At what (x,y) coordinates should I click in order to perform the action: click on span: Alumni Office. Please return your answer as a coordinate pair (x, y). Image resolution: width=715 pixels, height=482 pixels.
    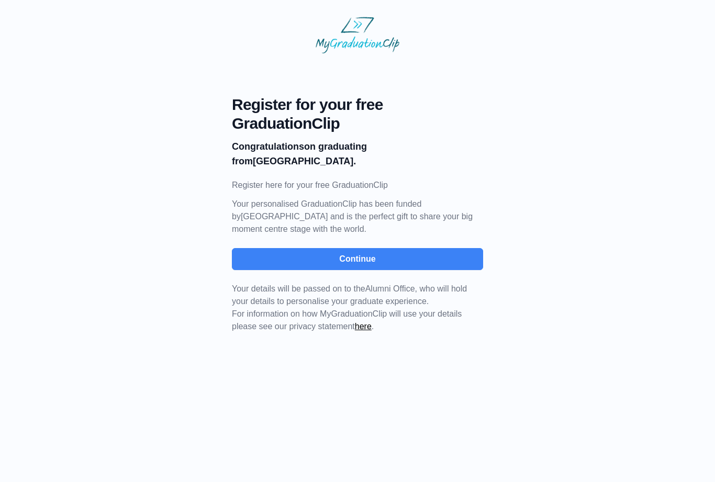
    Looking at the image, I should click on (390, 288).